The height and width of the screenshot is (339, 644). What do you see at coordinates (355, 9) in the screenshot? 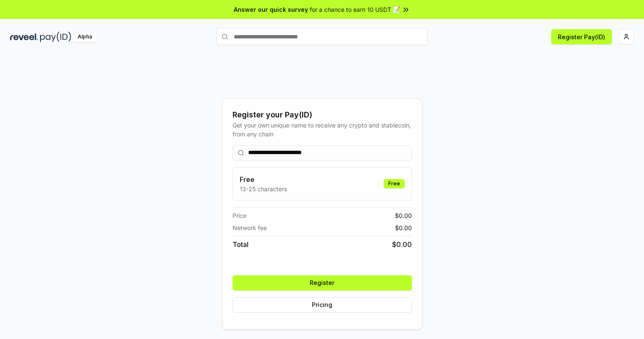
I see `span: for a chance to earn 10 USDT 📝` at bounding box center [355, 9].